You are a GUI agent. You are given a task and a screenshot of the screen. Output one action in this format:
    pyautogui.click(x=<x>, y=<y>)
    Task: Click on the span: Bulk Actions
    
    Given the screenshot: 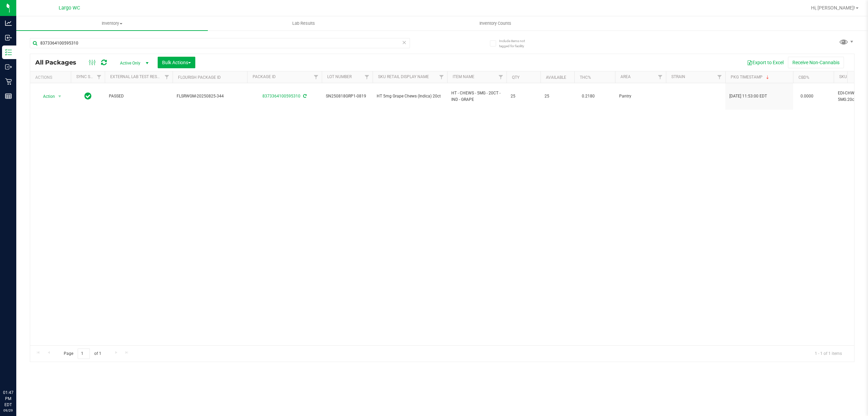 What is the action you would take?
    pyautogui.click(x=176, y=63)
    